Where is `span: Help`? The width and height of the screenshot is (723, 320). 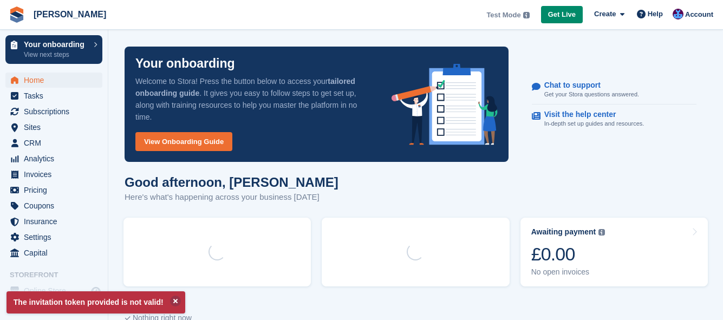 span: Help is located at coordinates (656, 14).